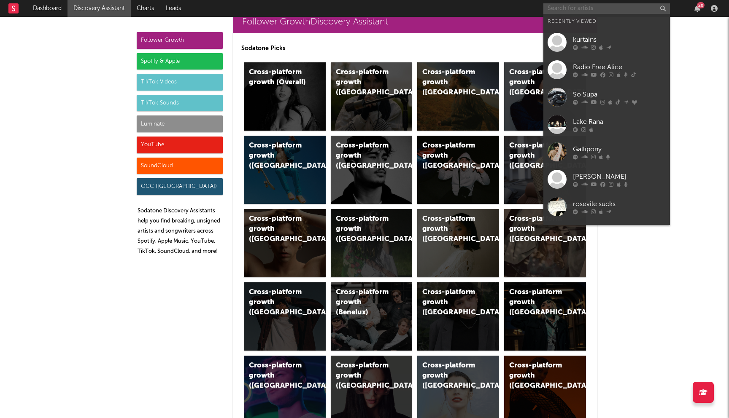 The height and width of the screenshot is (418, 729). What do you see at coordinates (607, 8) in the screenshot?
I see `input: Search for artists` at bounding box center [607, 8].